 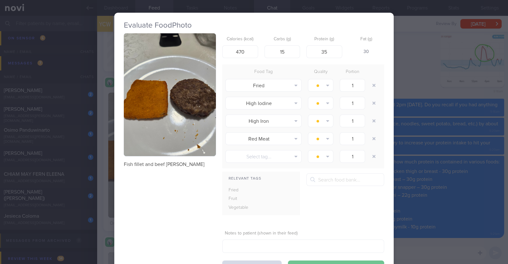 I want to click on button: Select tag..., so click(x=263, y=156).